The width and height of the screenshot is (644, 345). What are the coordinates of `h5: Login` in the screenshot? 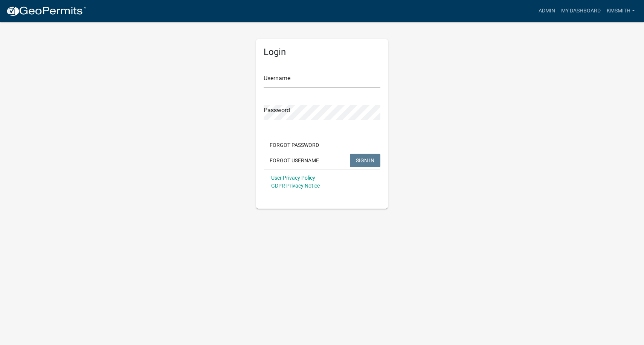 It's located at (322, 52).